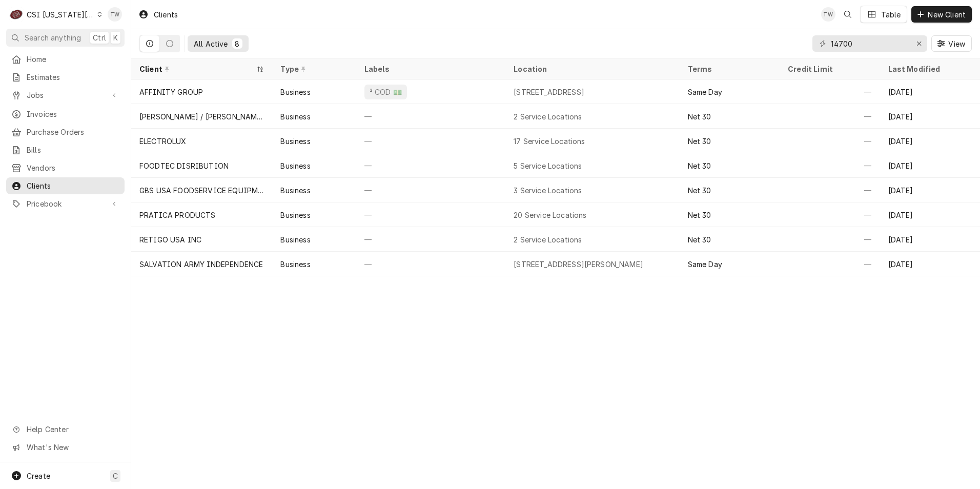  I want to click on div: 17 Service Locations, so click(549, 141).